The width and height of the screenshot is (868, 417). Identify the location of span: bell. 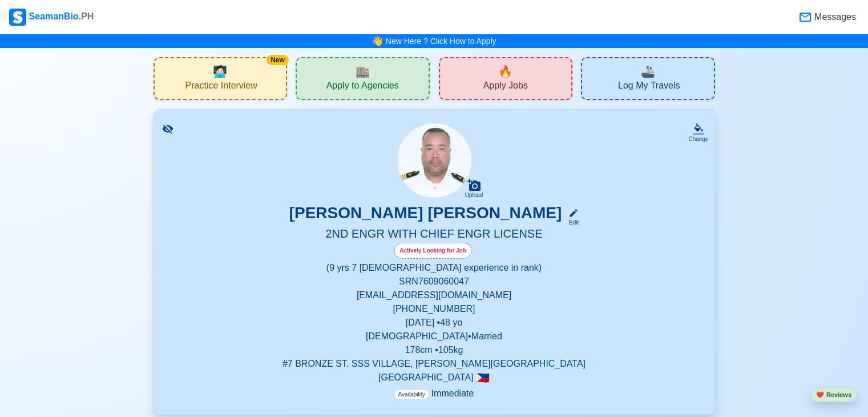
(378, 41).